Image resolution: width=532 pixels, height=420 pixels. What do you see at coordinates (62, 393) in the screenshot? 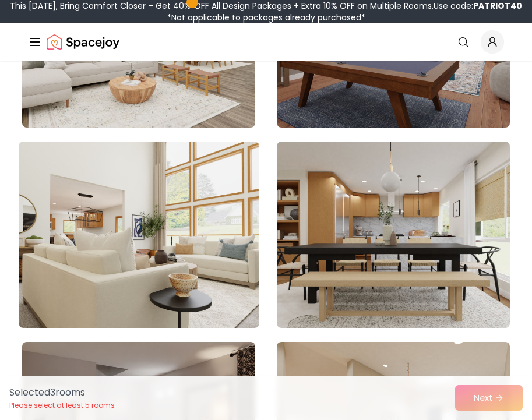
I see `p: Selected 3 room s` at bounding box center [62, 393].